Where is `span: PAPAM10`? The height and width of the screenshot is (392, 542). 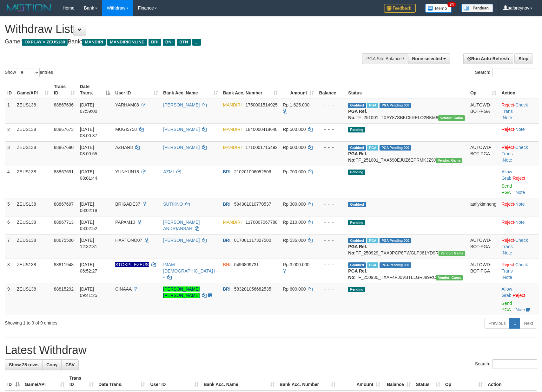 span: PAPAM10 is located at coordinates (125, 222).